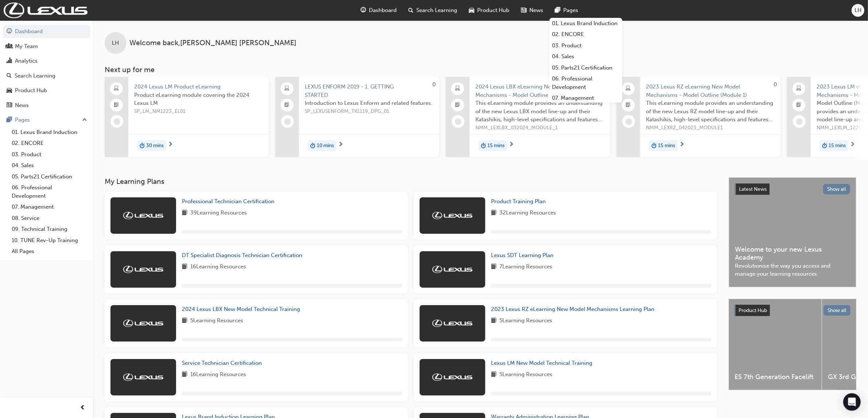 Image resolution: width=868 pixels, height=418 pixels. Describe the element at coordinates (537, 10) in the screenshot. I see `span: News` at that location.